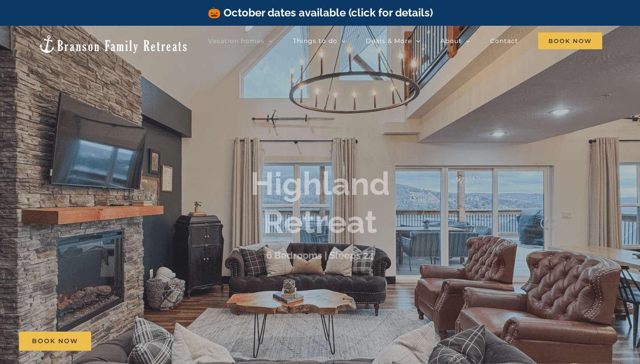 The image size is (640, 364). What do you see at coordinates (55, 341) in the screenshot?
I see `a: Book Now` at bounding box center [55, 341].